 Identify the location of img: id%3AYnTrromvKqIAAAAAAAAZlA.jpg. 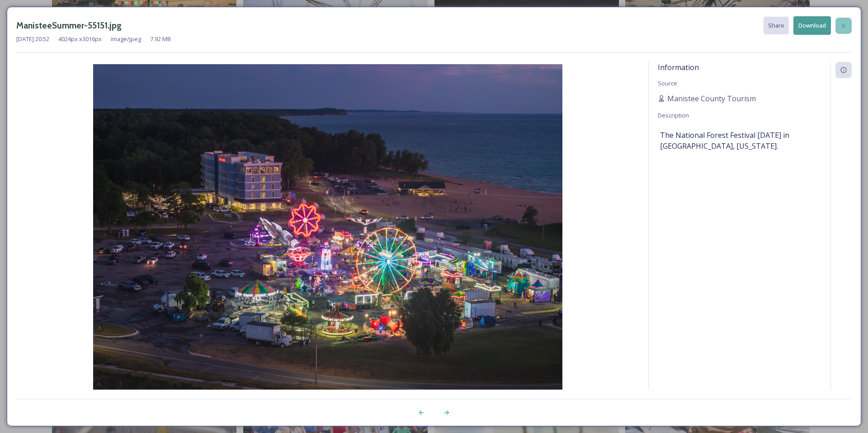
(328, 240).